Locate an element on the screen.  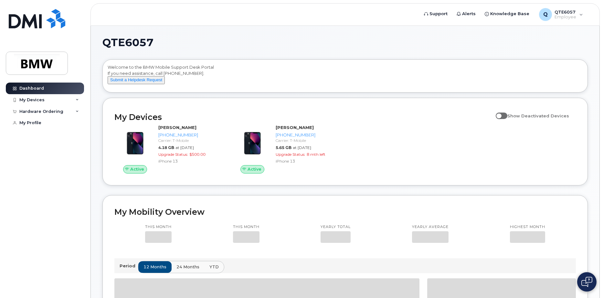
span: 8 mth left is located at coordinates (316, 154).